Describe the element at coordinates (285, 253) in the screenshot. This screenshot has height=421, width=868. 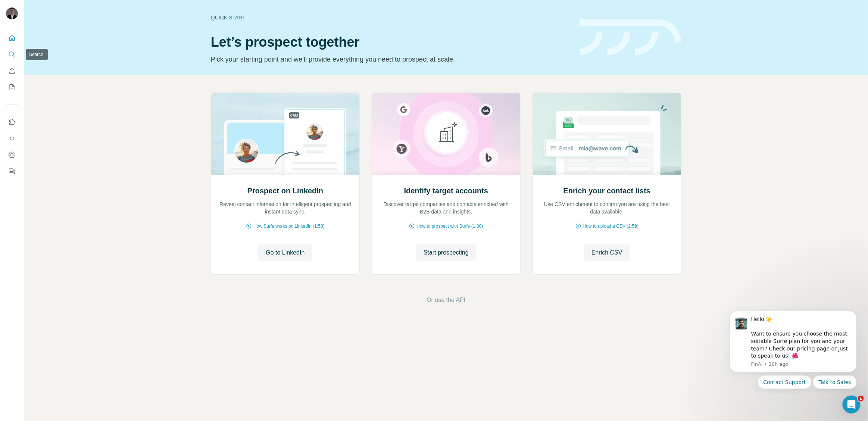
I see `span: Go to LinkedIn` at that location.